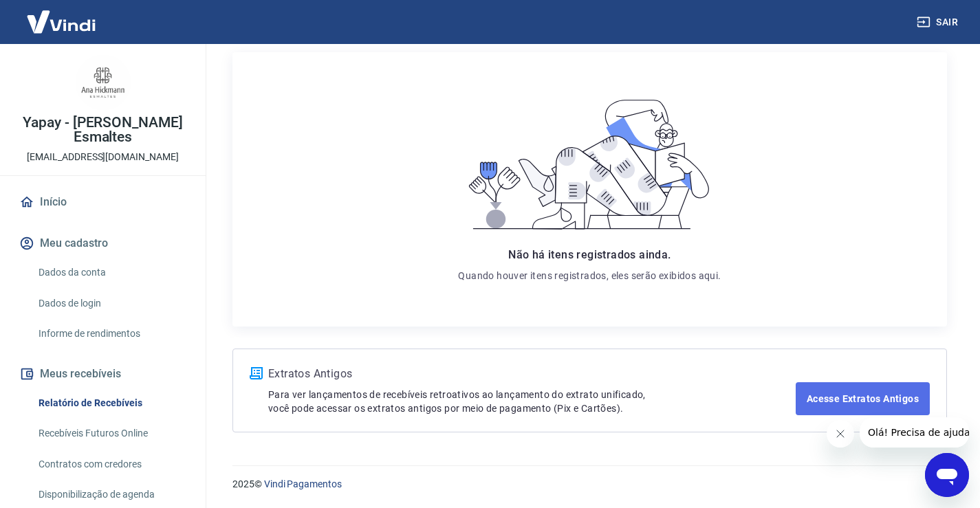 The width and height of the screenshot is (980, 508). I want to click on img: Vindi, so click(61, 22).